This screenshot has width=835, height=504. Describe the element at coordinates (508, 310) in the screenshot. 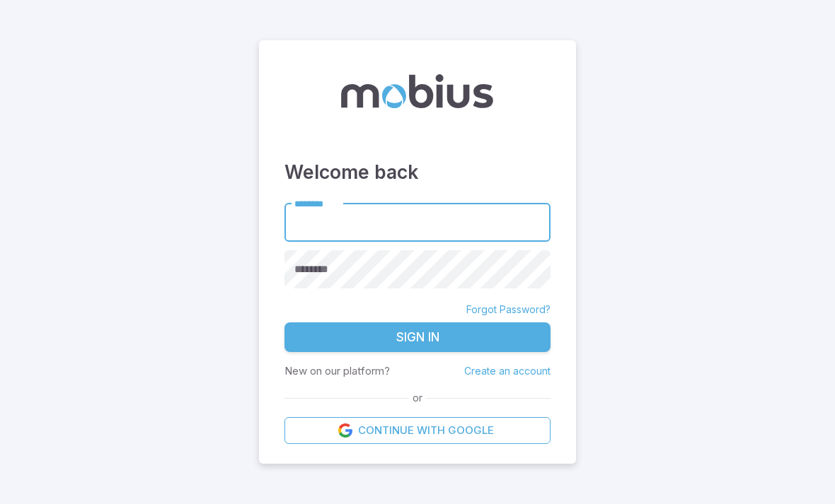

I see `a: Forgot Password?` at that location.